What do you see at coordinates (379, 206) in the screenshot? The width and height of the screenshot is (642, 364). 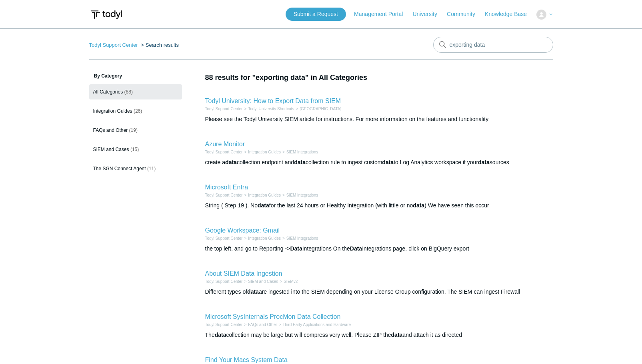 I see `div: String ( Step 19 ). No for the last 24 hours or Healthy Integration (with little or no ) We have ...` at bounding box center [379, 206].